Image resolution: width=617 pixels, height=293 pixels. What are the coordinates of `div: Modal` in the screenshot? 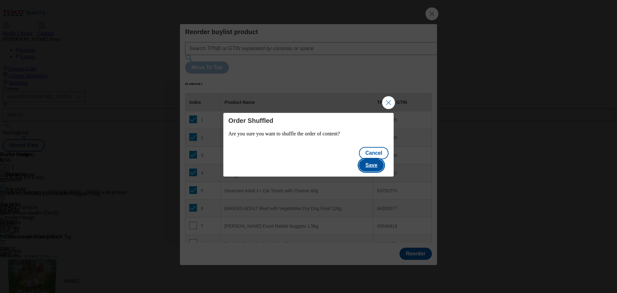 It's located at (308, 145).